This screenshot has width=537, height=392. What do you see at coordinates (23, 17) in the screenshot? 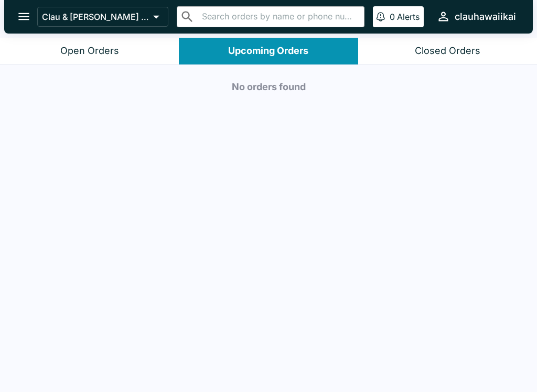
I see `button: open drawer` at bounding box center [23, 17].